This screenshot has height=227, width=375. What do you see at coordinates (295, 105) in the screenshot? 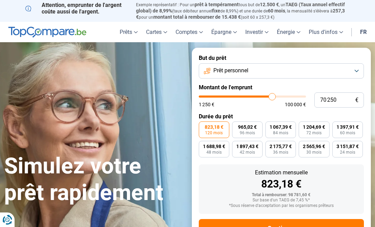
I see `span: 100 000 €` at bounding box center [295, 105].